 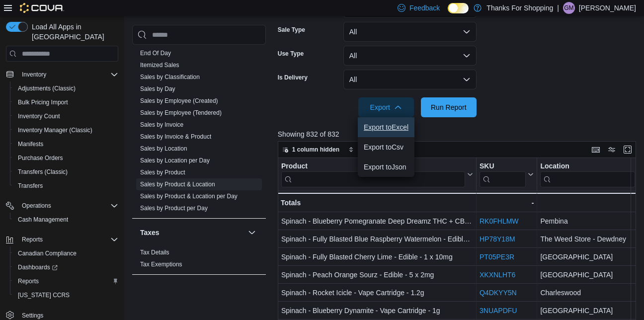 What do you see at coordinates (42, 8) in the screenshot?
I see `img: Cova` at bounding box center [42, 8].